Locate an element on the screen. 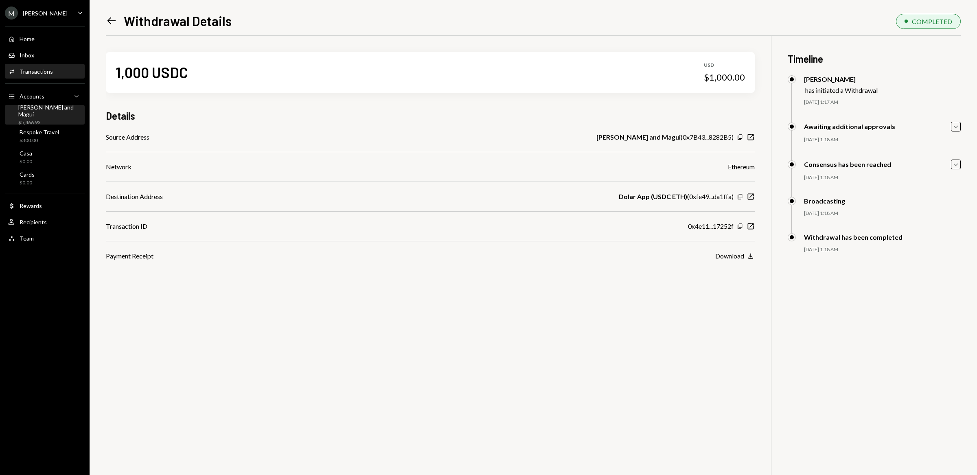 The image size is (977, 475). div: has initiated a Withdrawal is located at coordinates (841, 90).